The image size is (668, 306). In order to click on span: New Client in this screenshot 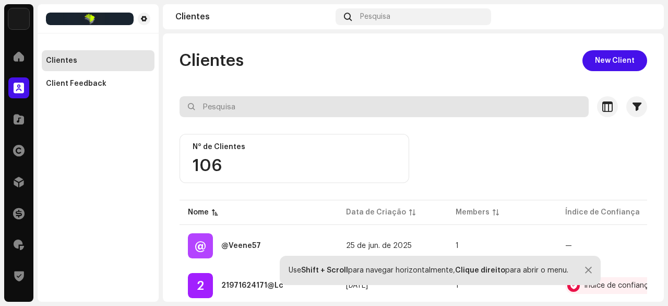, I will do `click(615, 61)`.